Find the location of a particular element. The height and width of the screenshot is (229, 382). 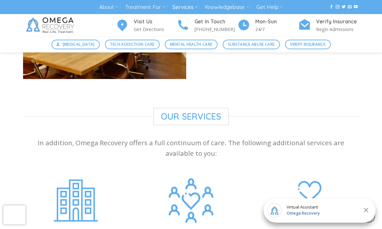

span: Mental Health Care is located at coordinates (191, 44).